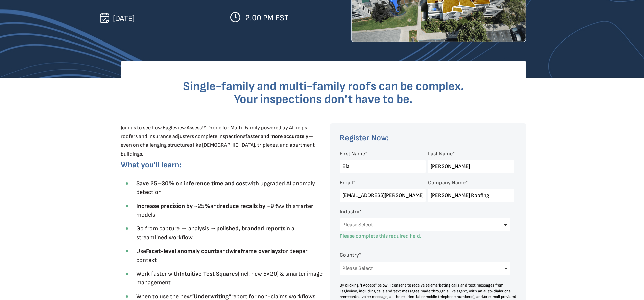 The width and height of the screenshot is (644, 300). Describe the element at coordinates (211, 297) in the screenshot. I see `strong: “Underwriting”` at that location.